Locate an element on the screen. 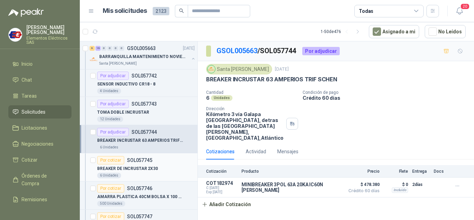 The width and height of the screenshot is (474, 220). span: Negociaciones is located at coordinates (38, 144).